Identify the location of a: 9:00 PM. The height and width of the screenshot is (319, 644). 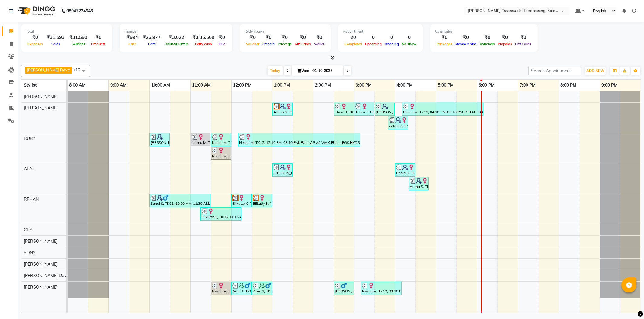
(609, 85).